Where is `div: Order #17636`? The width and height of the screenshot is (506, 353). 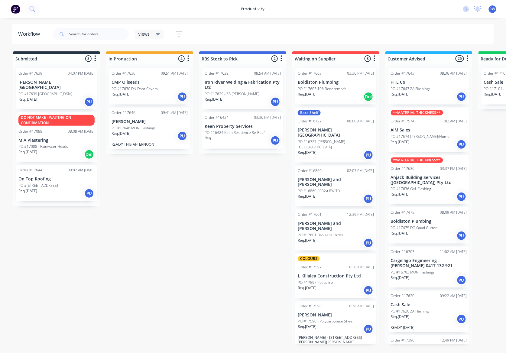 div: Order #17636 is located at coordinates (402, 169).